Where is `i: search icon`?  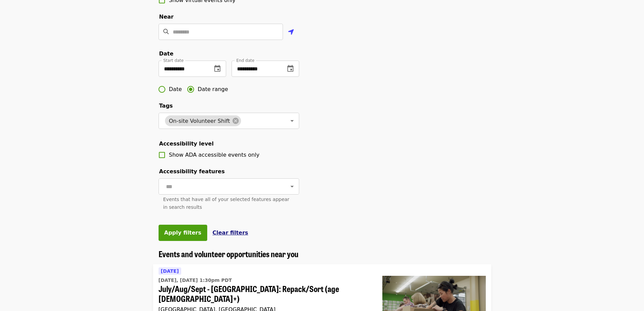 i: search icon is located at coordinates (166, 31).